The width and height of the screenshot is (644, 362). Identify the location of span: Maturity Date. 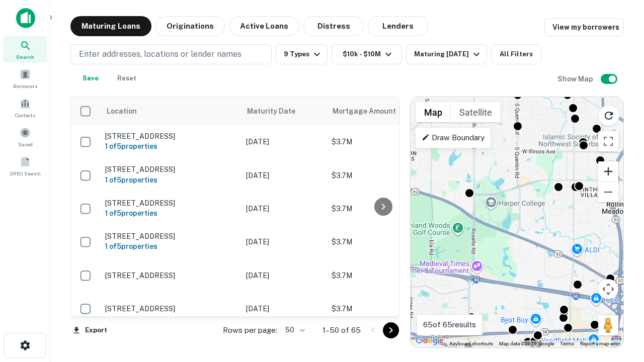
(278, 111).